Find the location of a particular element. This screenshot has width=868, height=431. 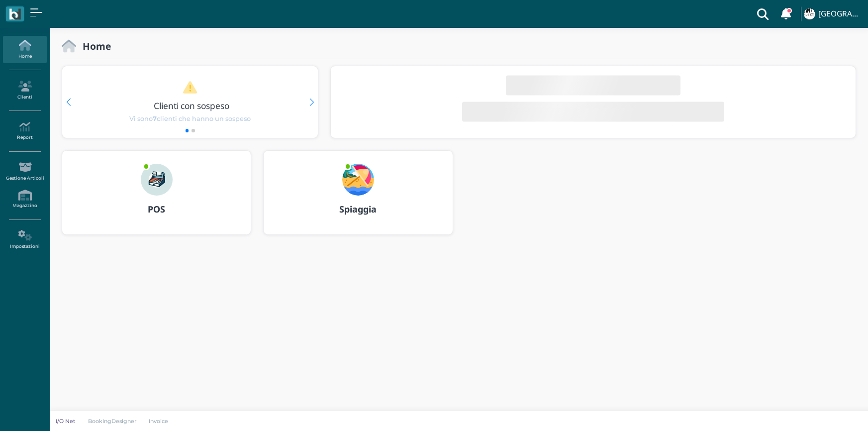

b: Spiaggia is located at coordinates (357, 209).